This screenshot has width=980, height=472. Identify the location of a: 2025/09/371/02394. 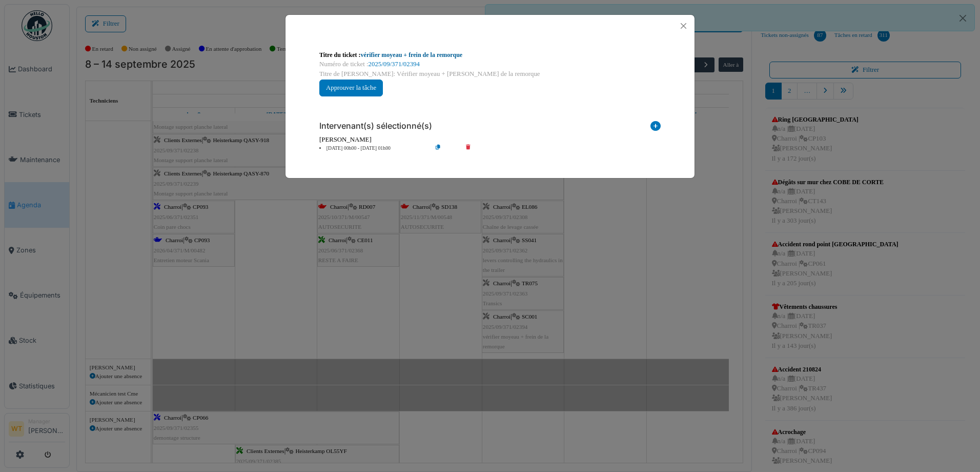
(394, 64).